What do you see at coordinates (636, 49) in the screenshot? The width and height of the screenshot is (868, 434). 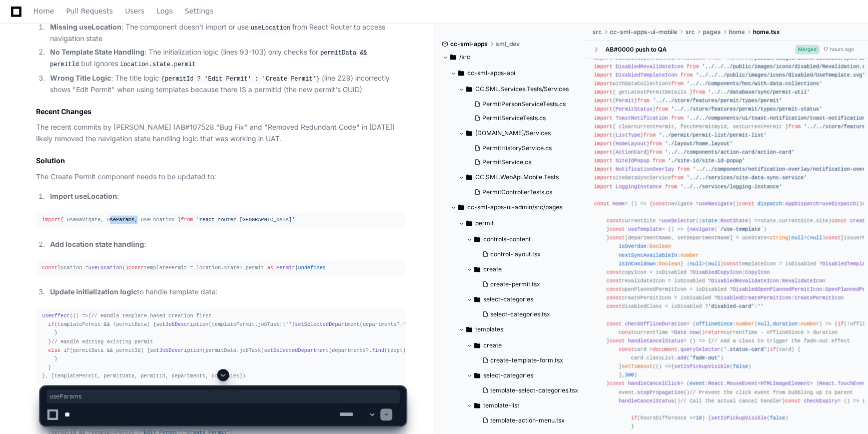 I see `div: AB#0000 push to QA` at bounding box center [636, 49].